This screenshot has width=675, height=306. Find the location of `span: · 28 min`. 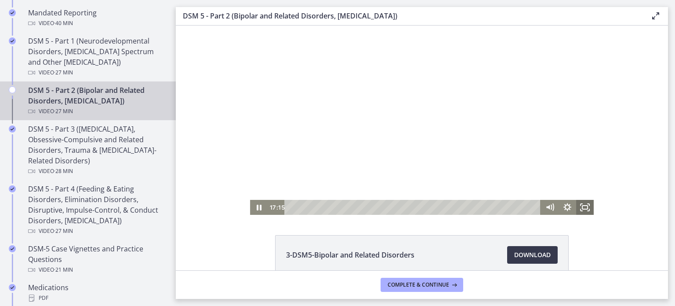

span: · 28 min is located at coordinates (63, 171).